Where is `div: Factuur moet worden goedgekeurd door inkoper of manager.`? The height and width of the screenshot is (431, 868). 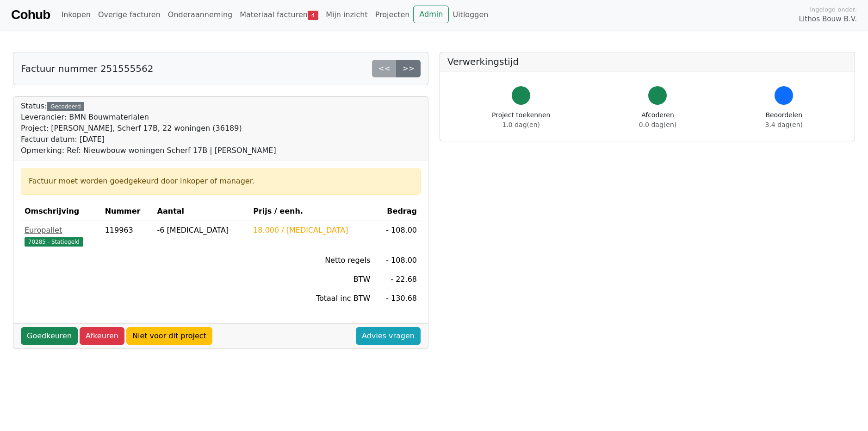 div: Factuur moet worden goedgekeurd door inkoper of manager. is located at coordinates (221, 181).